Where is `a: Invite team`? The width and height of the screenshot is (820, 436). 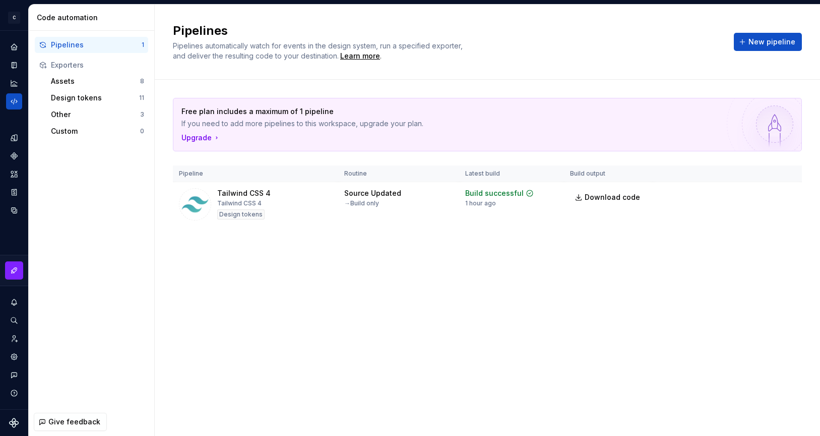 a: Invite team is located at coordinates (14, 338).